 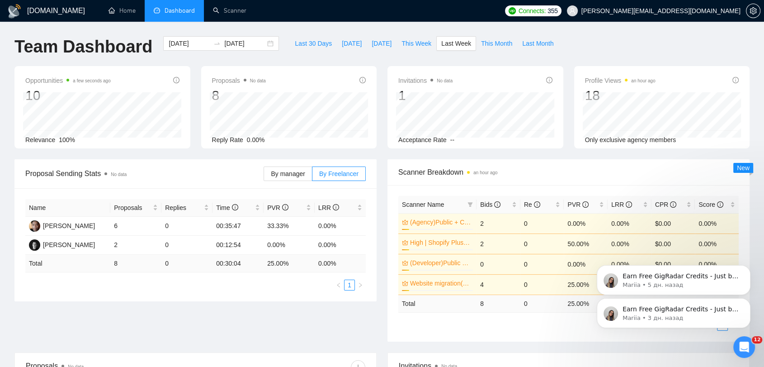 I want to click on span: Last 30 Days, so click(x=313, y=43).